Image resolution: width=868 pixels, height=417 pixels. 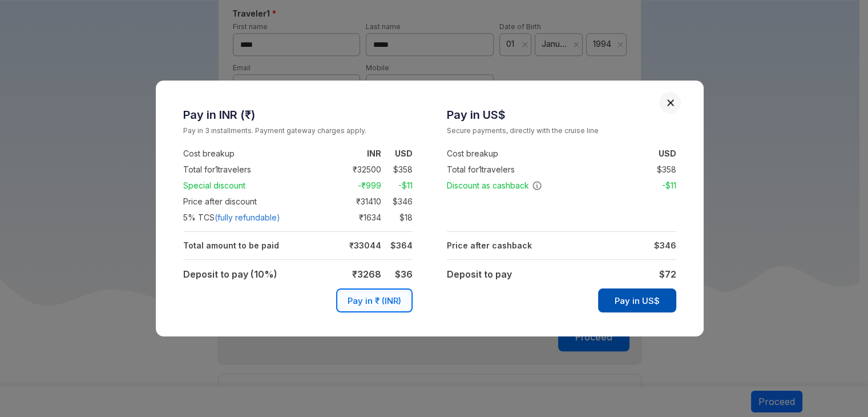 What do you see at coordinates (403, 274) in the screenshot?
I see `strong: $ 36` at bounding box center [403, 274].